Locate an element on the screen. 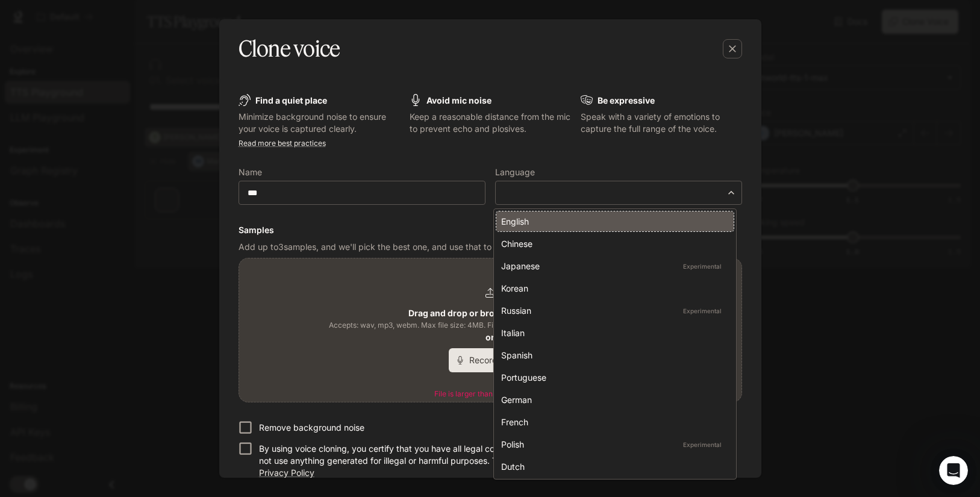 The image size is (980, 497). div: German is located at coordinates (612, 400).